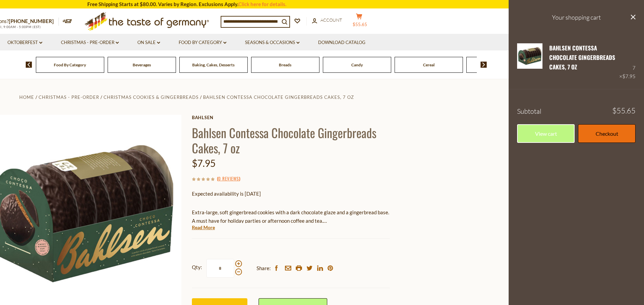  I want to click on span: Food By Category, so click(70, 65).